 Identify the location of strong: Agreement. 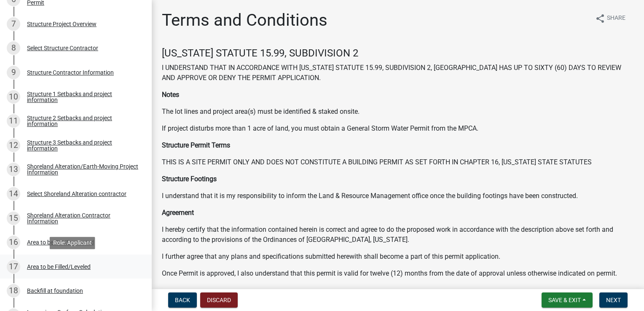
(178, 213).